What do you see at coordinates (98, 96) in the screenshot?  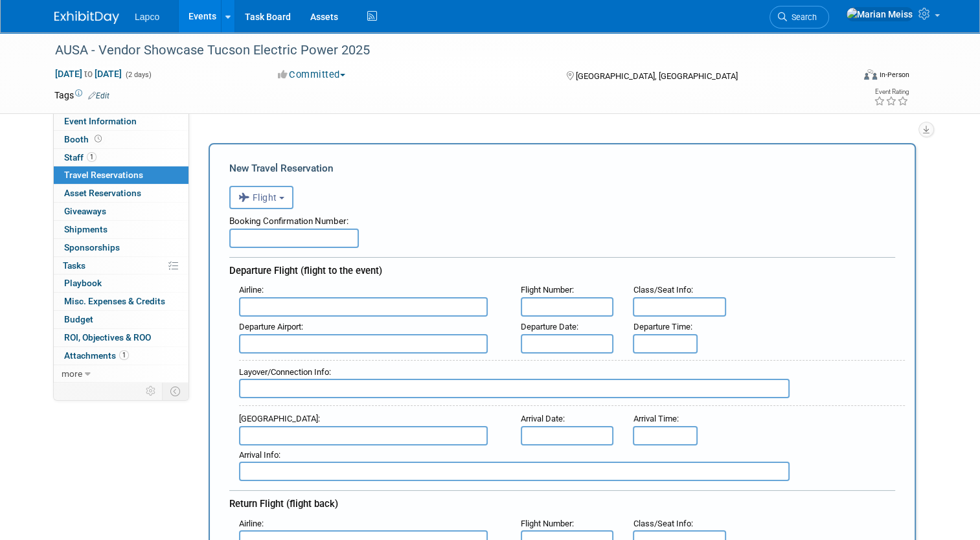 I see `a: Edit` at bounding box center [98, 96].